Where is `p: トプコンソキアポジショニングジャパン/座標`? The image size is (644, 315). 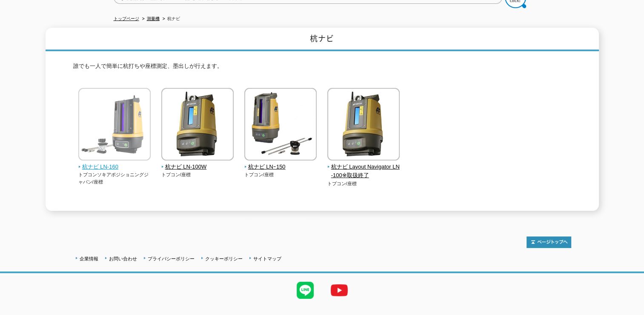
p: トプコンソキアポジショニングジャパン/座標 is located at coordinates (115, 178).